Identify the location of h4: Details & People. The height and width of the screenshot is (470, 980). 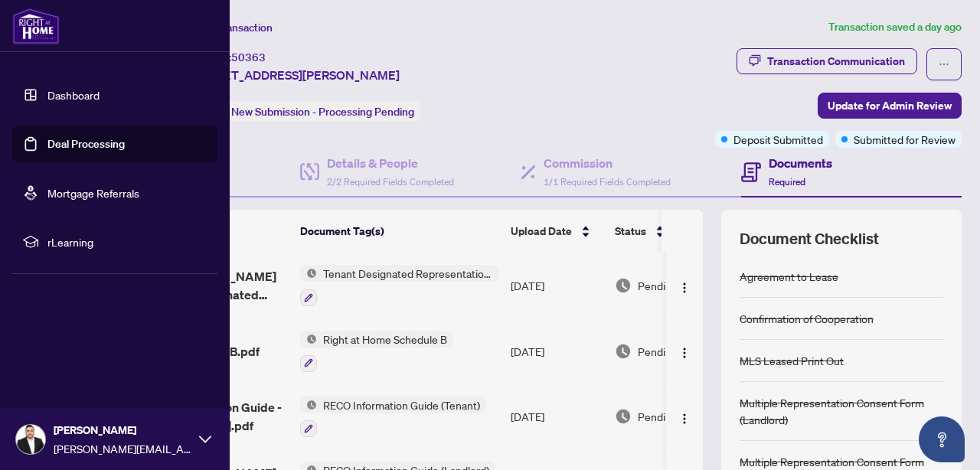
(390, 163).